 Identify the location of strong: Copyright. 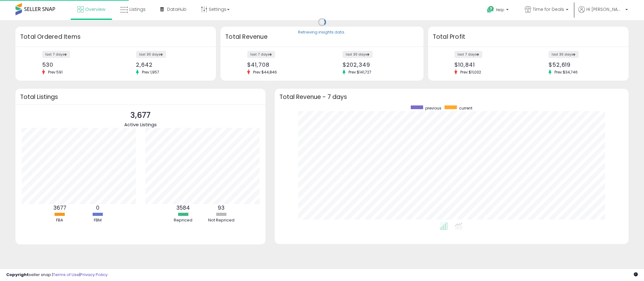
(17, 274).